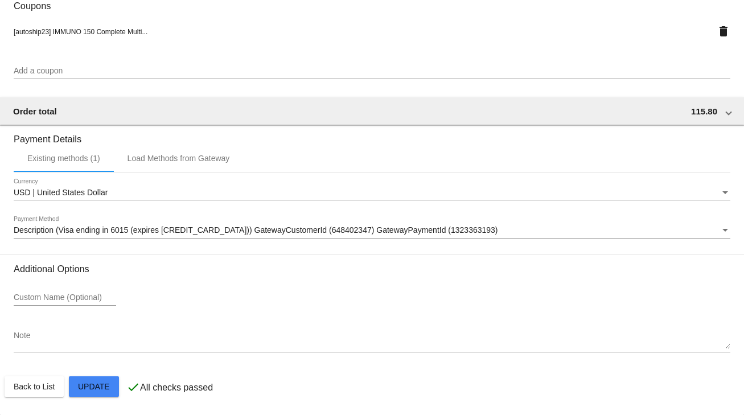 The image size is (744, 415). I want to click on div: Load Methods from Gateway, so click(179, 158).